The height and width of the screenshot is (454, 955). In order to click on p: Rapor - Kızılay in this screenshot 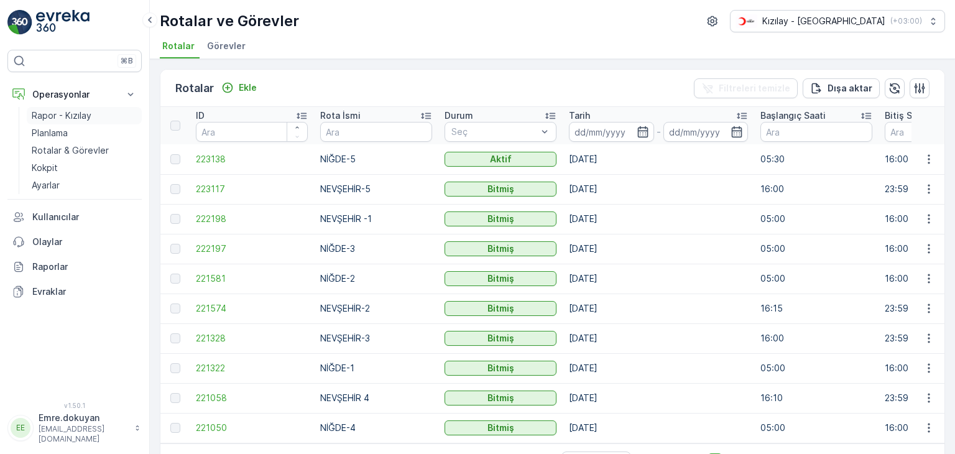, I will do `click(62, 116)`.